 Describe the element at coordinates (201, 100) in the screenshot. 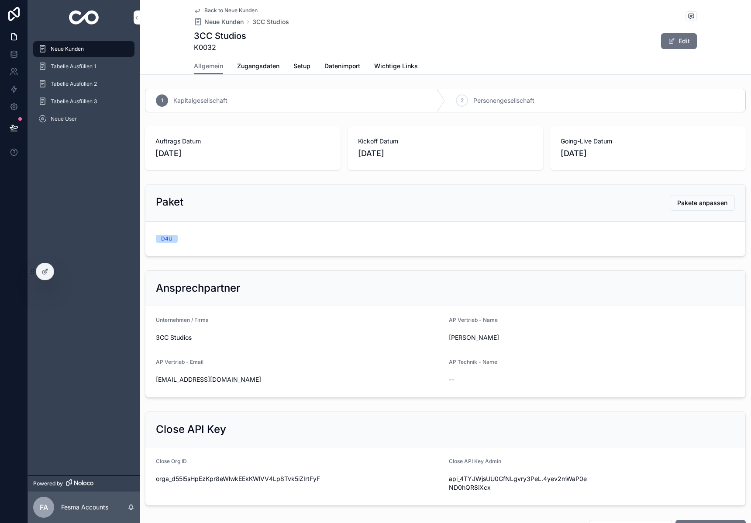

I see `span: Kapitalgesellschaft` at that location.